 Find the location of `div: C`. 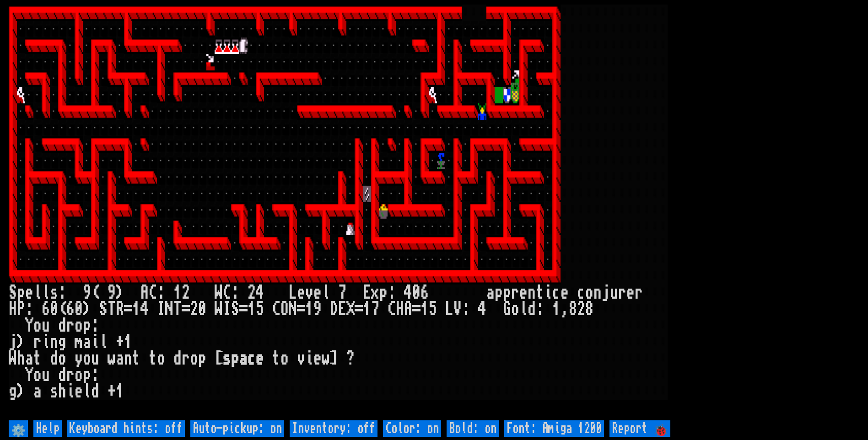

div: C is located at coordinates (391, 309).